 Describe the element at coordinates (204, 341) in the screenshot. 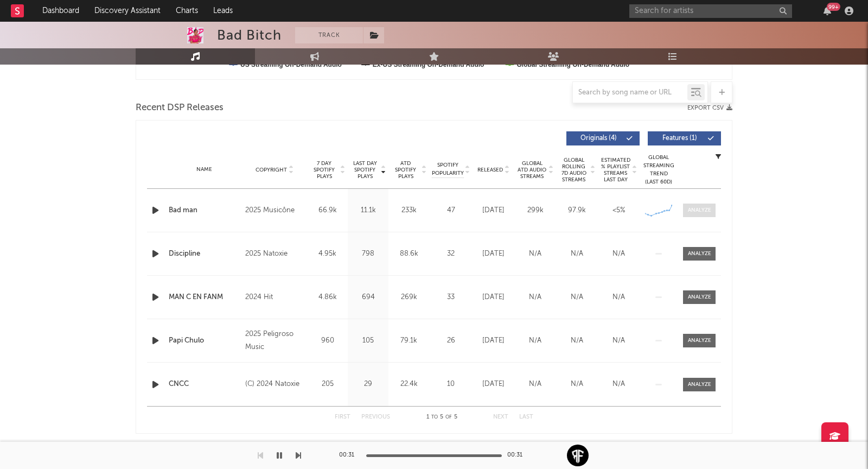

I see `div: Papi Chulo` at that location.